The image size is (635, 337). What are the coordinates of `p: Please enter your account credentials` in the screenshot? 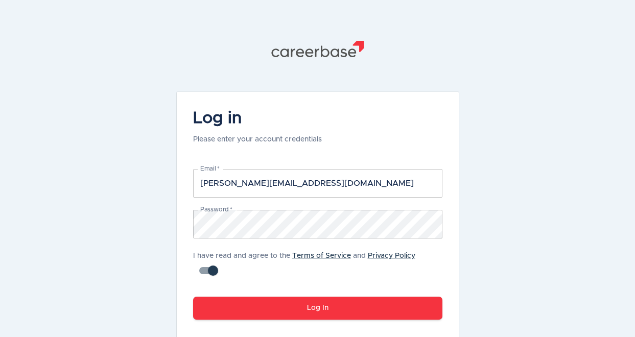 It's located at (257, 139).